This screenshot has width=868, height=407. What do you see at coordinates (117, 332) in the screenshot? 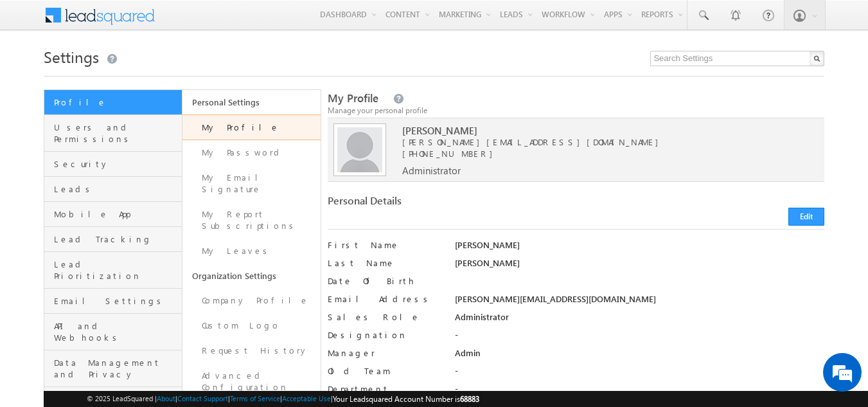
I see `span: API and Webhooks` at bounding box center [117, 332].